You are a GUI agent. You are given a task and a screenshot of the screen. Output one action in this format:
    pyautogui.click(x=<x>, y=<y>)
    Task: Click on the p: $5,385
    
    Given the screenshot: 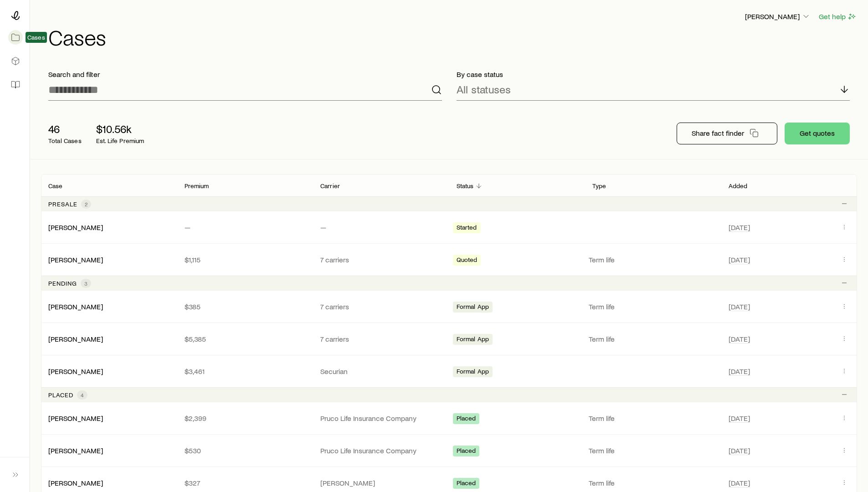 What is the action you would take?
    pyautogui.click(x=245, y=339)
    